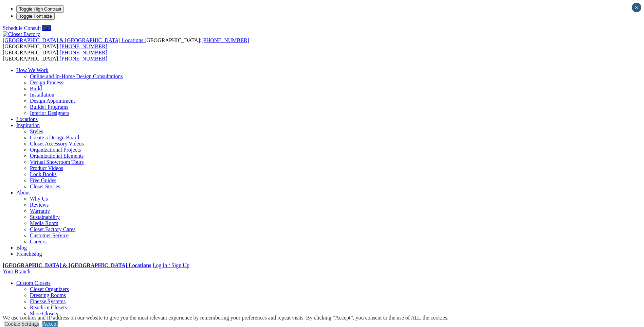 The width and height of the screenshot is (644, 327). What do you see at coordinates (29, 253) in the screenshot?
I see `a: Franchising` at bounding box center [29, 253].